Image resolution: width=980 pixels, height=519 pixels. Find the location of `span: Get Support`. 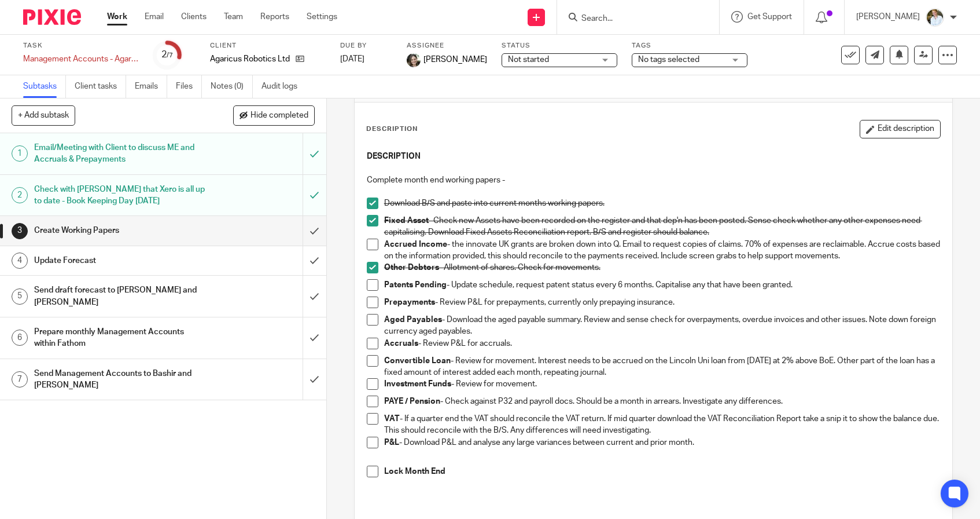

span: Get Support is located at coordinates (769, 17).